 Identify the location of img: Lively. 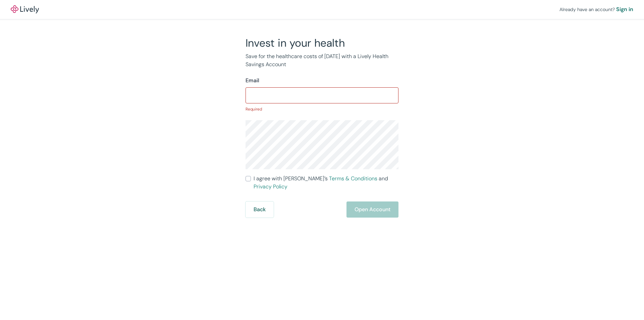
(25, 9).